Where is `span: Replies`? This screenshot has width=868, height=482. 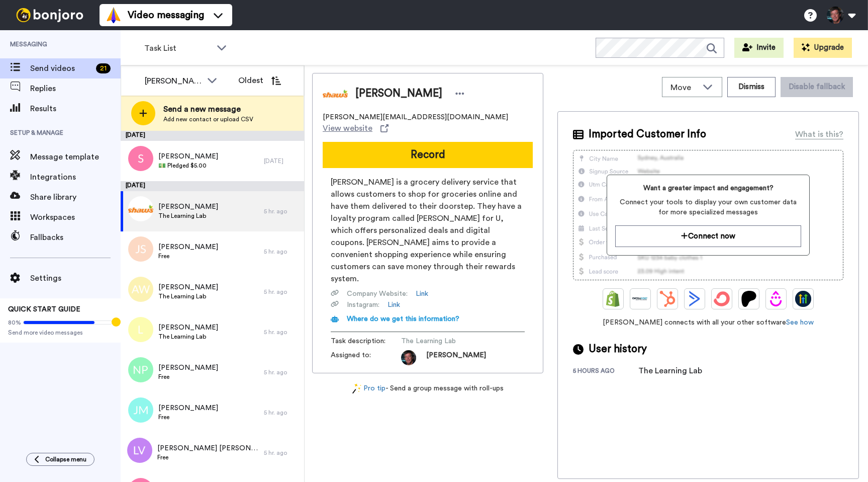 span: Replies is located at coordinates (76, 89).